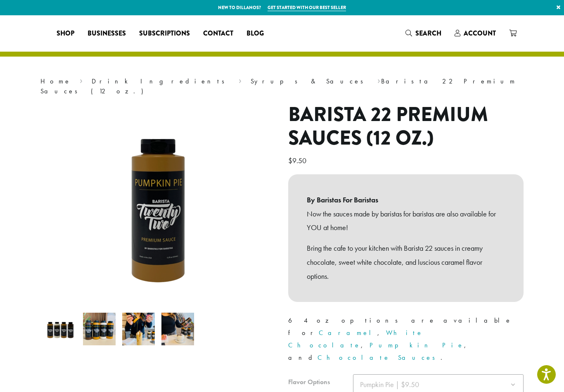 This screenshot has height=392, width=564. Describe the element at coordinates (406, 200) in the screenshot. I see `b: By Baristas For Baristas` at that location.